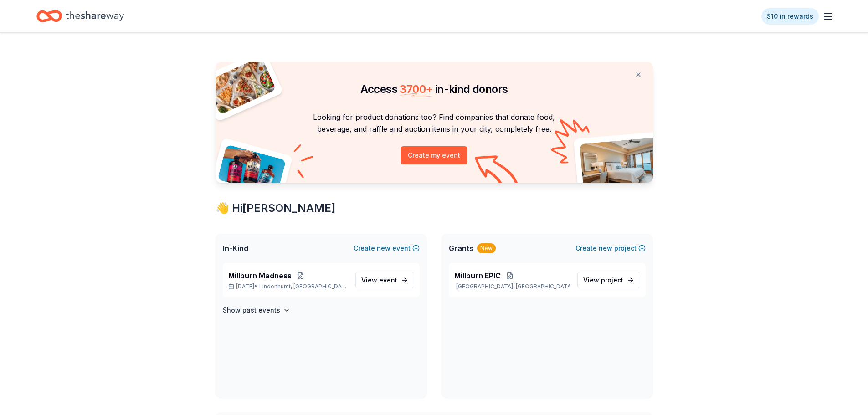  Describe the element at coordinates (80, 16) in the screenshot. I see `a: Home` at that location.